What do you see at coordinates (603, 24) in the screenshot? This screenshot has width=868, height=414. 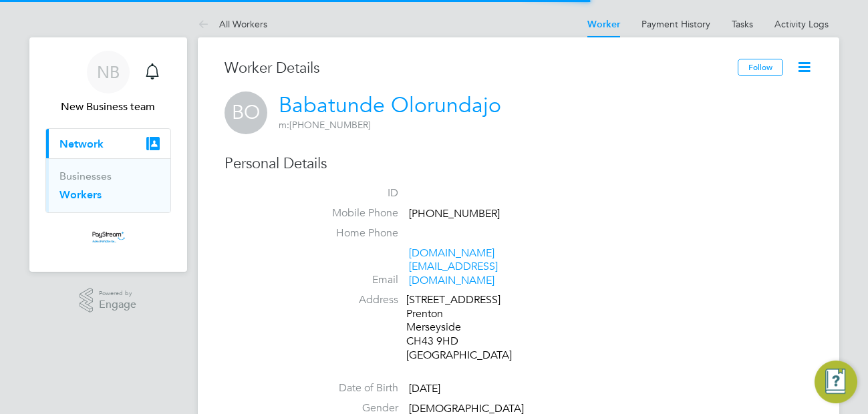 I see `a: Worker` at bounding box center [603, 24].